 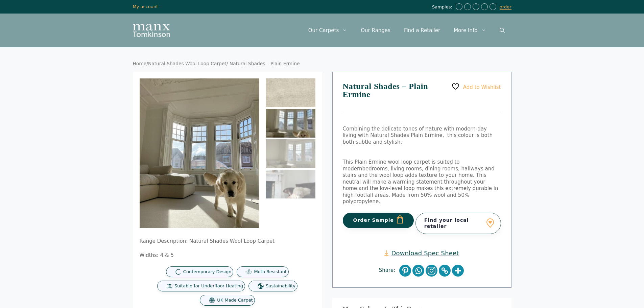 I want to click on a: Copy Link, so click(x=445, y=271).